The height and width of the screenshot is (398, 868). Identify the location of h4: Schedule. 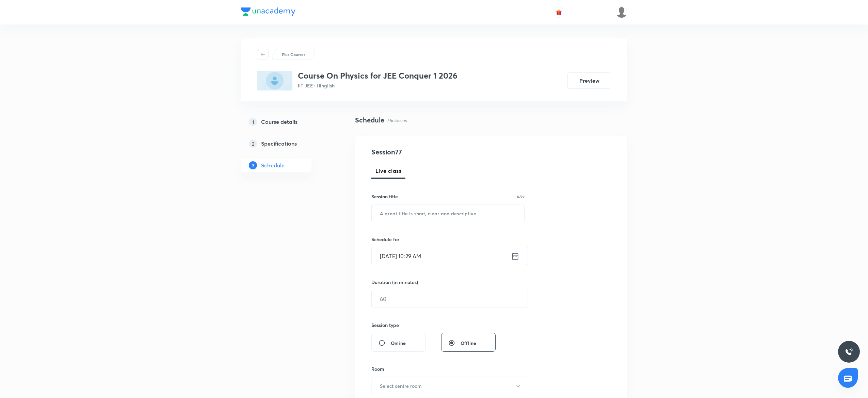
(370, 120).